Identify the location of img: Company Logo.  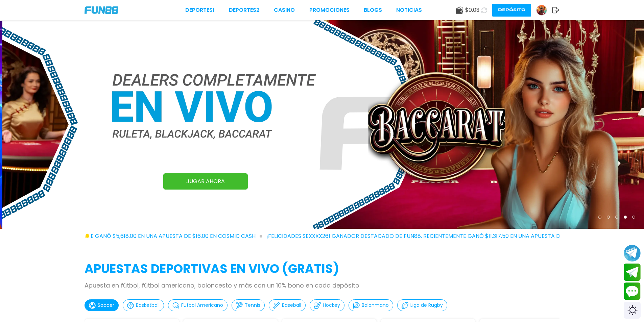
(102, 10).